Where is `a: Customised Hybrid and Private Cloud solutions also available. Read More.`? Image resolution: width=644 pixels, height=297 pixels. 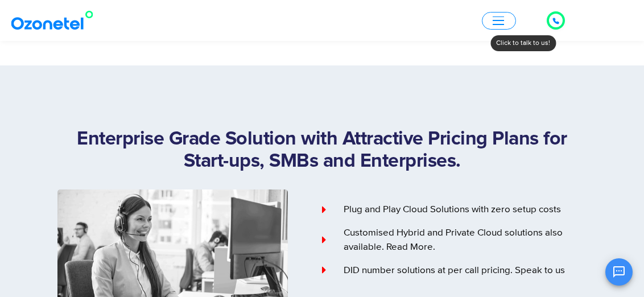 a: Customised Hybrid and Private Cloud solutions also available. Read More. is located at coordinates (454, 240).